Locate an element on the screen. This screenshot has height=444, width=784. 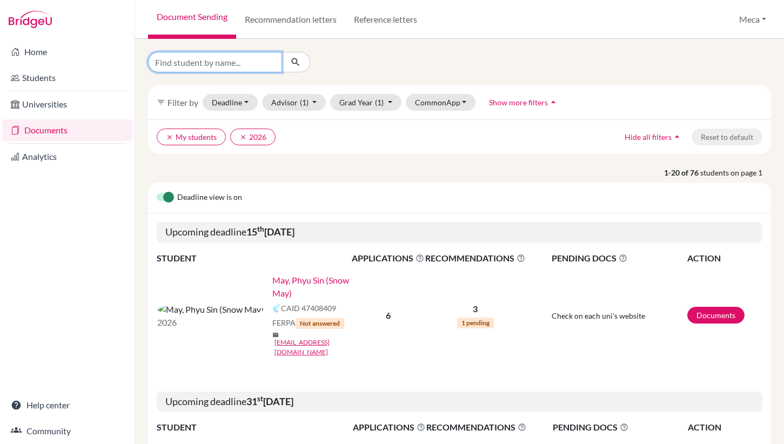
a: Help center is located at coordinates (67, 405).